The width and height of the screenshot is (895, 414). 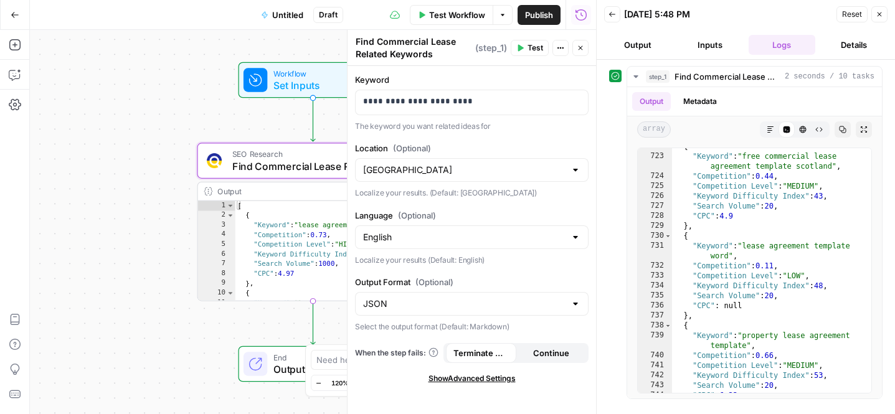 I want to click on span: step_1, so click(x=658, y=77).